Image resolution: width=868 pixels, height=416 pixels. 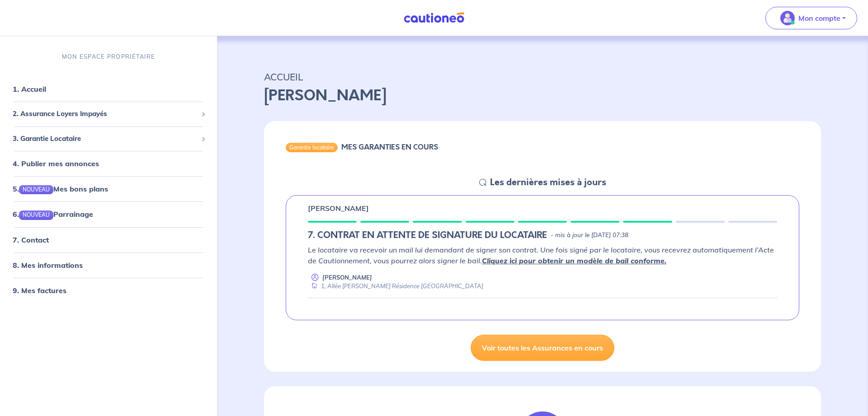 What do you see at coordinates (48, 265) in the screenshot?
I see `a: 8. Mes informations` at bounding box center [48, 265].